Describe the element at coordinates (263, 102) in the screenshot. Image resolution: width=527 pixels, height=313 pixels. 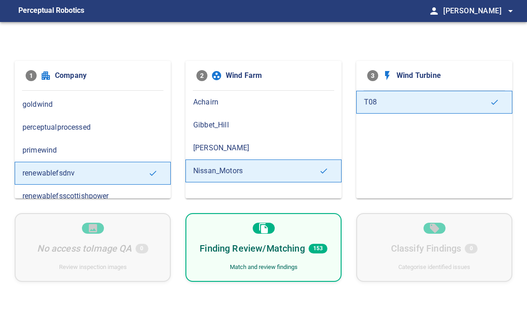
I see `span: Achairn` at that location.